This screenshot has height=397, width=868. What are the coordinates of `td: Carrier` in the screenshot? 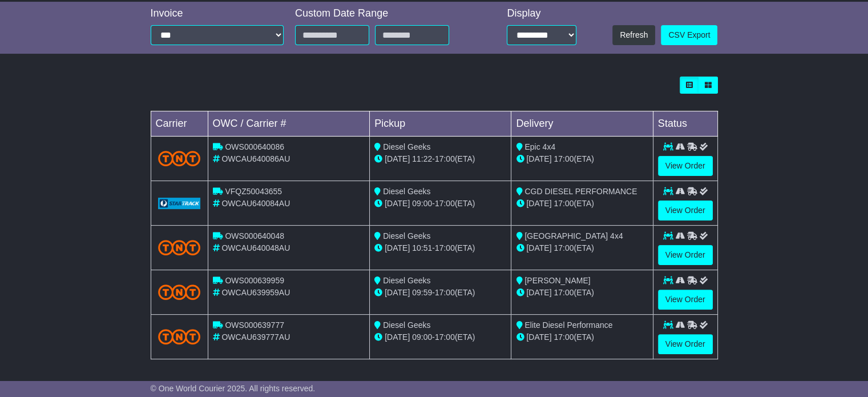 It's located at (179, 124).